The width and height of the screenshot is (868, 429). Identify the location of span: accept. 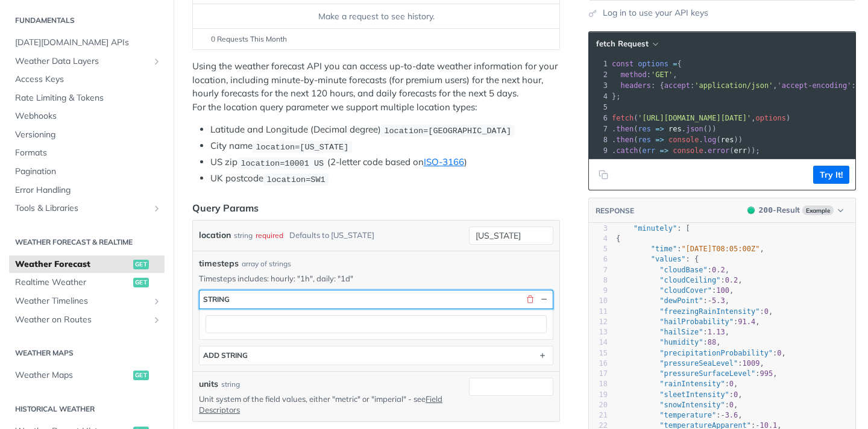
(677, 86).